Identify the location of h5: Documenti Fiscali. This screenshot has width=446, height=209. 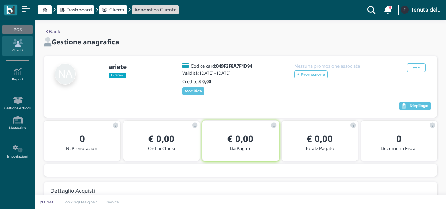
(399, 149).